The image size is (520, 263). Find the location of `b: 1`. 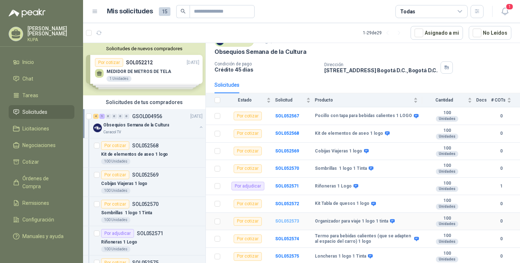

b: 1 is located at coordinates (501, 186).